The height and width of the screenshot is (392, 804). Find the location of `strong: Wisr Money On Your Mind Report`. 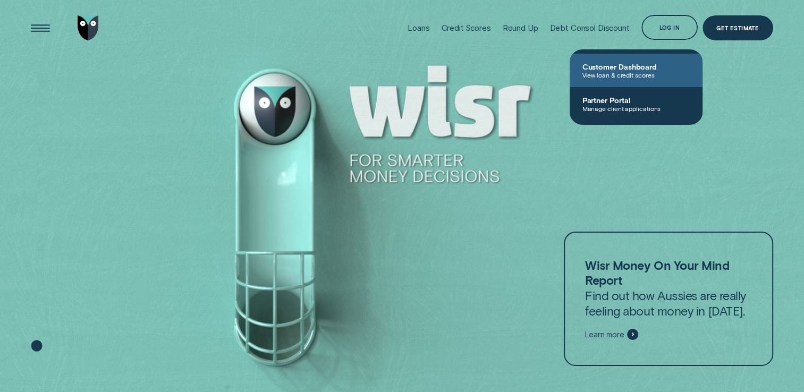

strong: Wisr Money On Your Mind Report is located at coordinates (657, 273).